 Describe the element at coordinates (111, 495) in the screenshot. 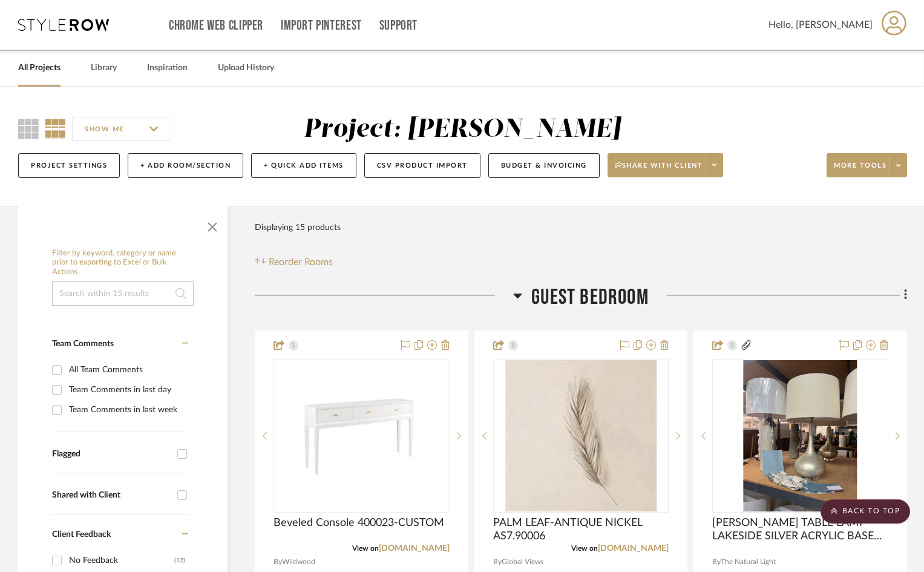

I see `div: Shared with Client` at that location.